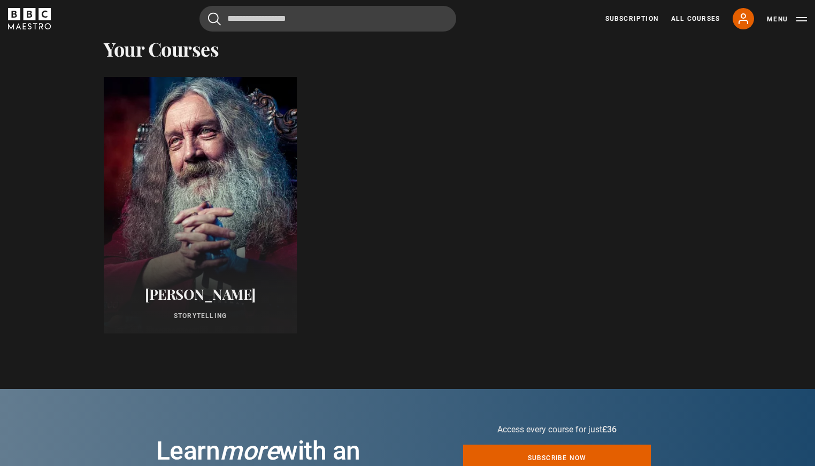 This screenshot has height=466, width=815. I want to click on h2: Your Courses, so click(161, 49).